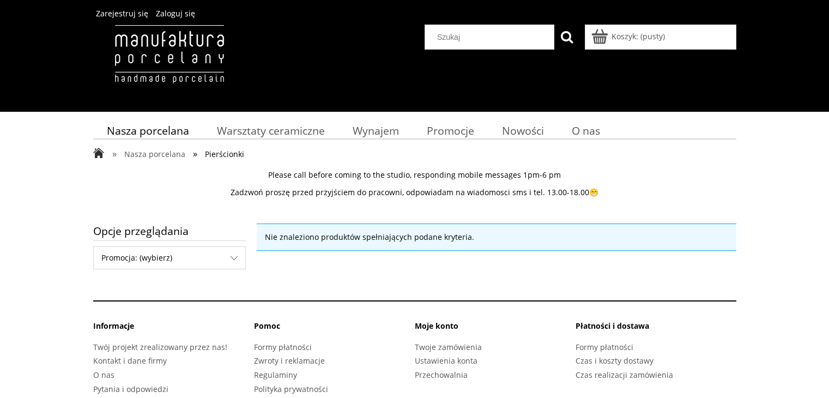 Image resolution: width=829 pixels, height=398 pixels. What do you see at coordinates (450, 130) in the screenshot?
I see `span: Promocje` at bounding box center [450, 130].